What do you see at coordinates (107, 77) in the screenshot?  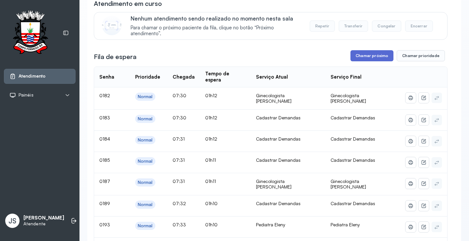 I see `div: Senha` at bounding box center [107, 77].